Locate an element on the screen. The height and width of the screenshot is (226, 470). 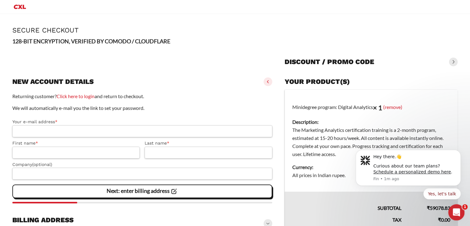
a: (remove) is located at coordinates (393, 106).